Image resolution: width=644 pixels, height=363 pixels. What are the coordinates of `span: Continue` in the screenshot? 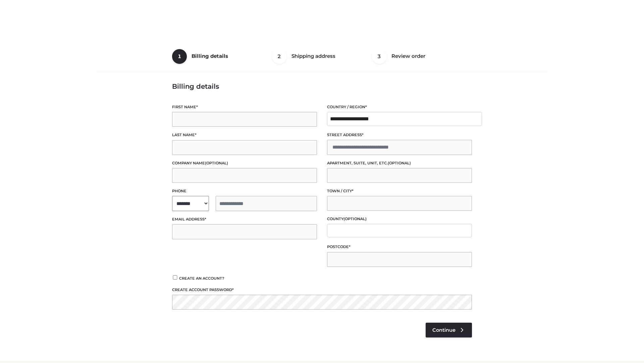 It's located at (444, 330).